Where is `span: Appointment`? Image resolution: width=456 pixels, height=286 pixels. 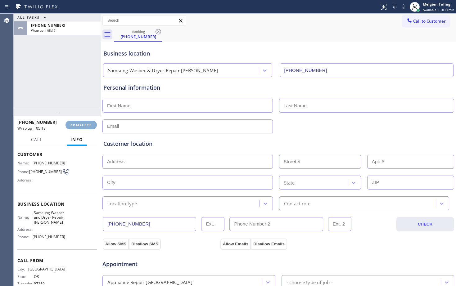 span: Appointment is located at coordinates (161, 264).